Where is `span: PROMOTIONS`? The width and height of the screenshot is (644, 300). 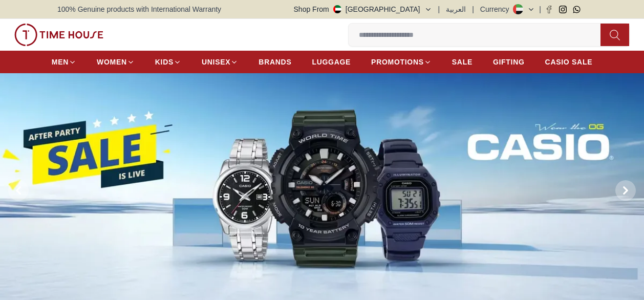 span: PROMOTIONS is located at coordinates (397, 62).